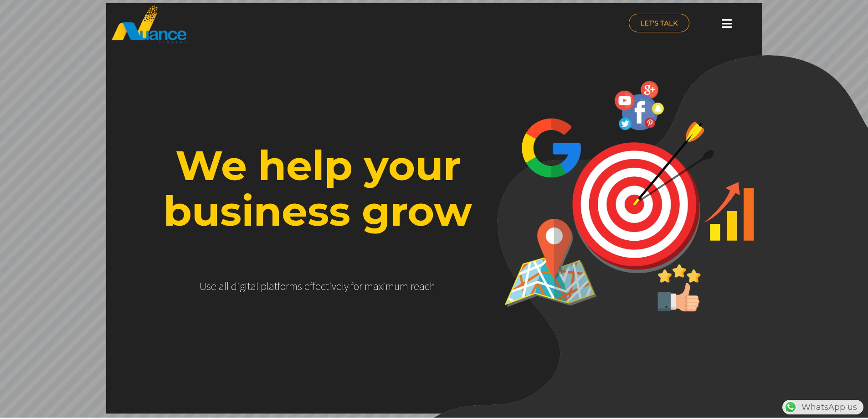 Image resolution: width=868 pixels, height=419 pixels. I want to click on div: v, so click(334, 287).